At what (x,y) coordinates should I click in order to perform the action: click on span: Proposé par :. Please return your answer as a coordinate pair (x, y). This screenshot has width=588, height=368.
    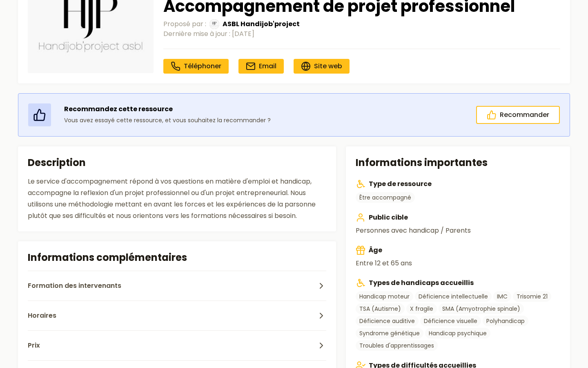
    Looking at the image, I should click on (184, 24).